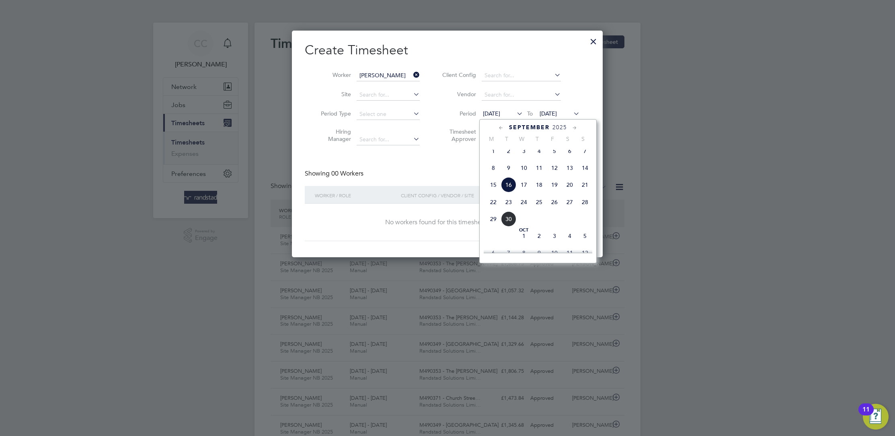 This screenshot has width=895, height=436. What do you see at coordinates (570, 202) in the screenshot?
I see `span: 27` at bounding box center [570, 202].